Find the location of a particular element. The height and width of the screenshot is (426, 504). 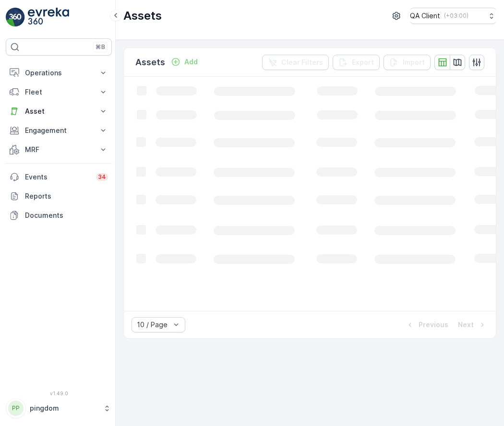

button: PPpingdom is located at coordinates (59, 408).